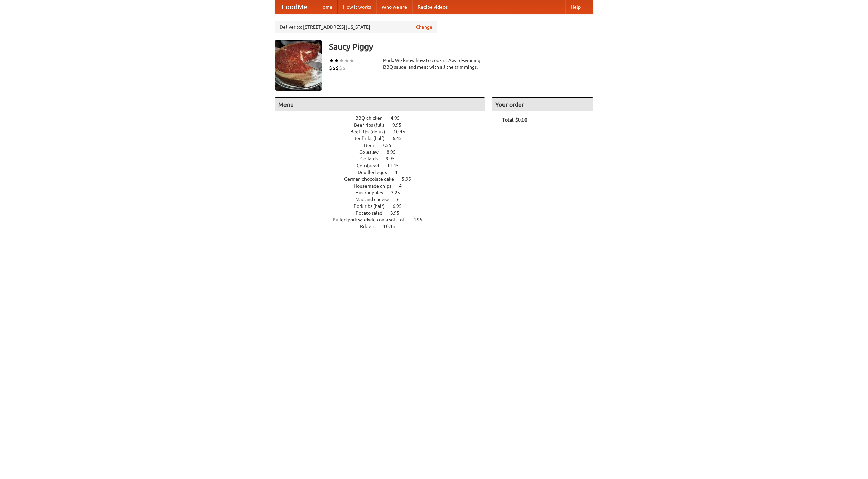 The image size is (868, 479). What do you see at coordinates (373, 125) in the screenshot?
I see `span: Beef ribs (full)` at bounding box center [373, 125].